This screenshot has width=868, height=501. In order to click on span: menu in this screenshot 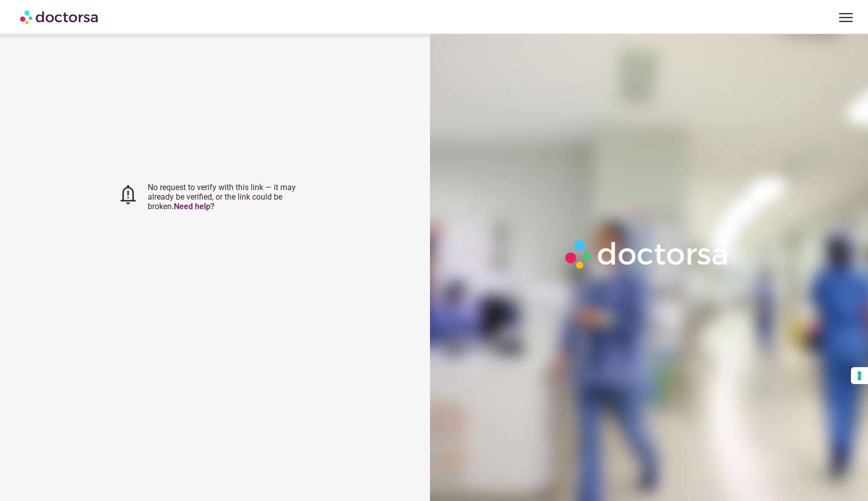, I will do `click(847, 18)`.